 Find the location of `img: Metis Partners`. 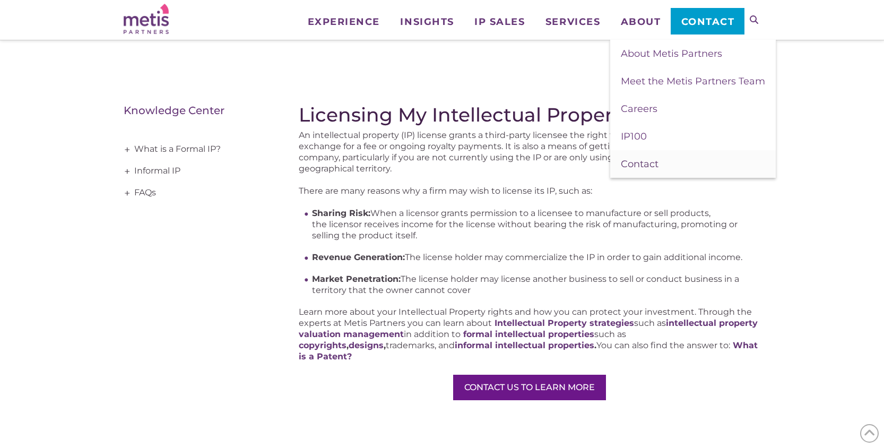

img: Metis Partners is located at coordinates (146, 19).